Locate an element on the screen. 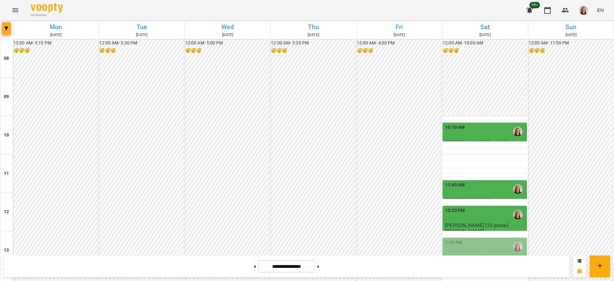 This screenshot has width=614, height=281. h6: 12:00 AM - 5:00 PM is located at coordinates (227, 43).